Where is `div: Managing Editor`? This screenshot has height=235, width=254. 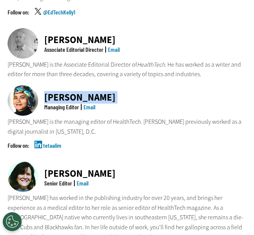
div: Managing Editor is located at coordinates (61, 107).